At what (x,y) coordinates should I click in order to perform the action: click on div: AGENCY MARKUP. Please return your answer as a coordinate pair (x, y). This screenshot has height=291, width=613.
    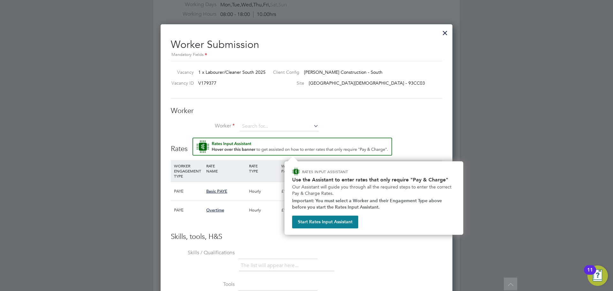
    Looking at the image, I should click on (392, 168).